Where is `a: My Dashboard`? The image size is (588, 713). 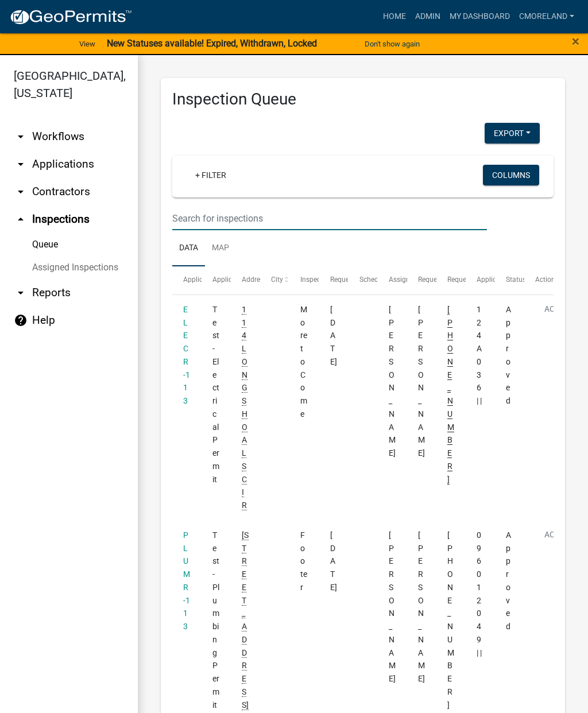
a: My Dashboard is located at coordinates (480, 16).